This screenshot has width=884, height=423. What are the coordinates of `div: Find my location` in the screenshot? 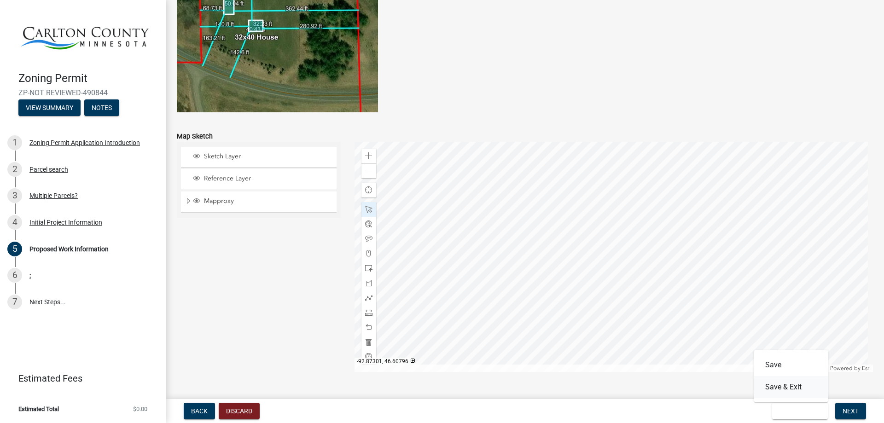 It's located at (369, 190).